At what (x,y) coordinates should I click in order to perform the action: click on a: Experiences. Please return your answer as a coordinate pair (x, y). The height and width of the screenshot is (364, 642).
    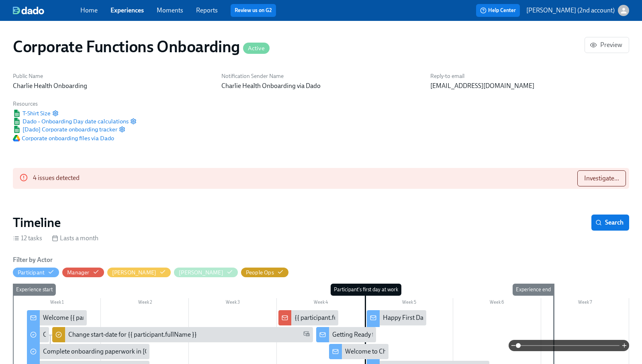
    Looking at the image, I should click on (127, 10).